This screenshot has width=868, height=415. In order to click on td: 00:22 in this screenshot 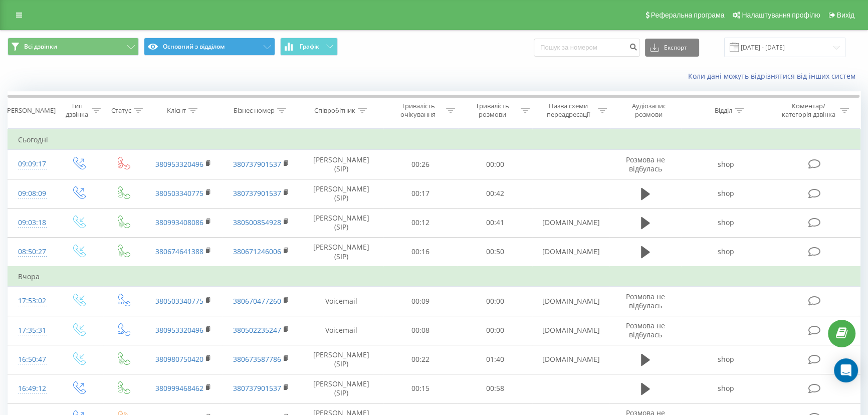, I will do `click(420, 359)`.